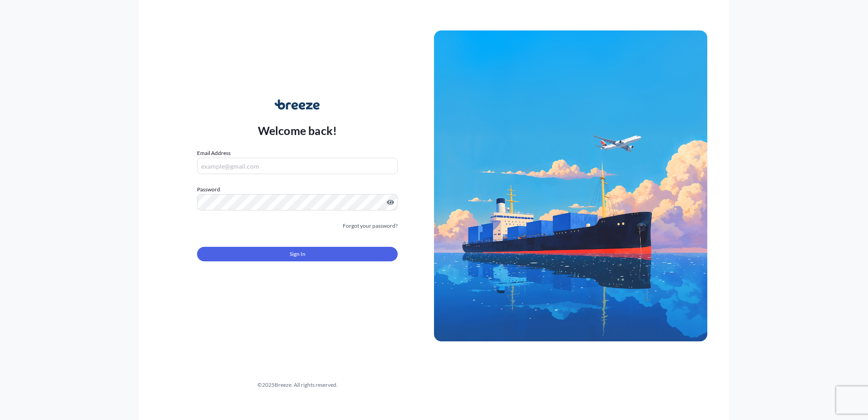 The width and height of the screenshot is (868, 420). I want to click on label: Email Address, so click(214, 153).